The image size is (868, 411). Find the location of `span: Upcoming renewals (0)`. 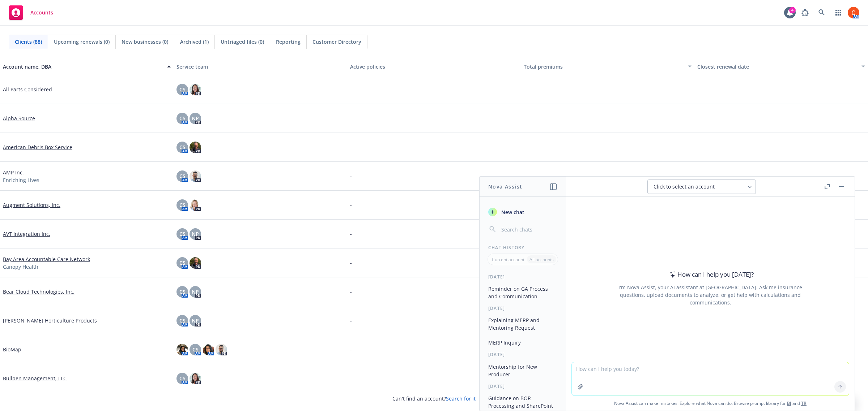

span: Upcoming renewals (0) is located at coordinates (82, 42).